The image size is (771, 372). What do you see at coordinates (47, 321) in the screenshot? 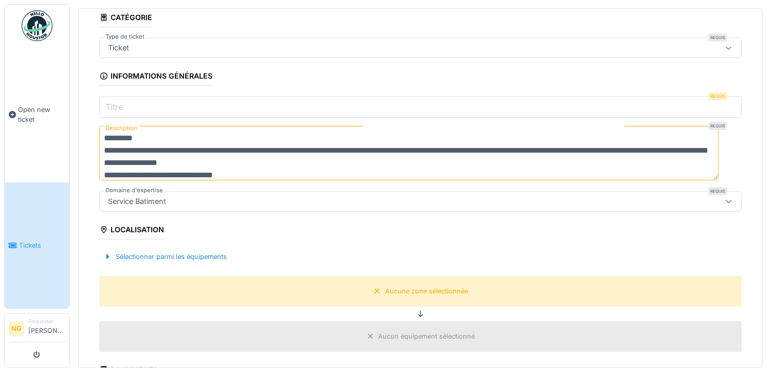
I see `div: Requester` at bounding box center [47, 321].